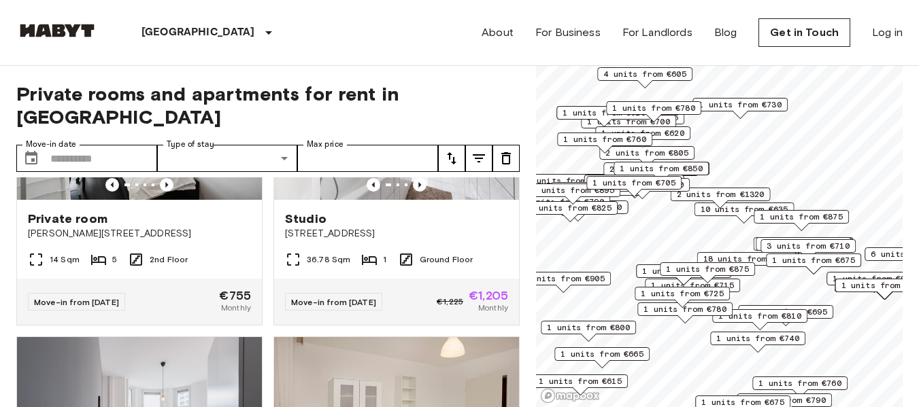  What do you see at coordinates (67, 219) in the screenshot?
I see `span: Private room` at bounding box center [67, 219].